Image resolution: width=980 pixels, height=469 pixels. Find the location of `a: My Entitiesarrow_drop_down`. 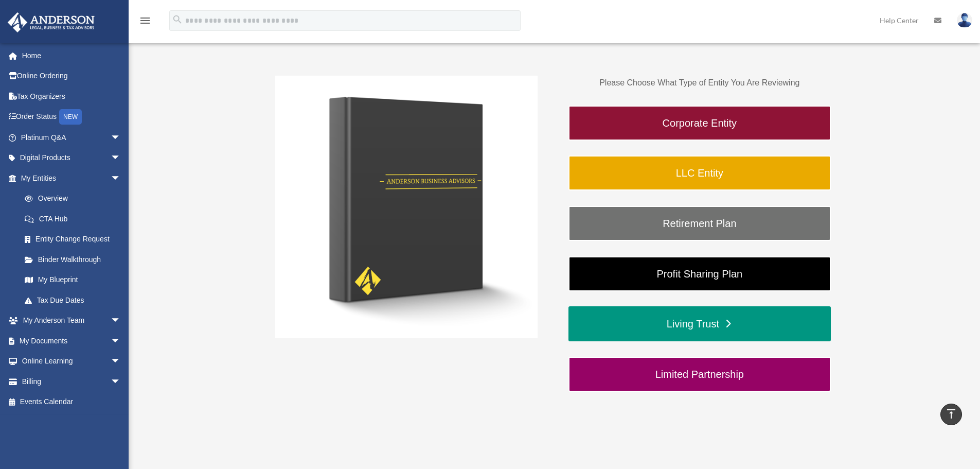

a: My Entitiesarrow_drop_down is located at coordinates (71, 178).